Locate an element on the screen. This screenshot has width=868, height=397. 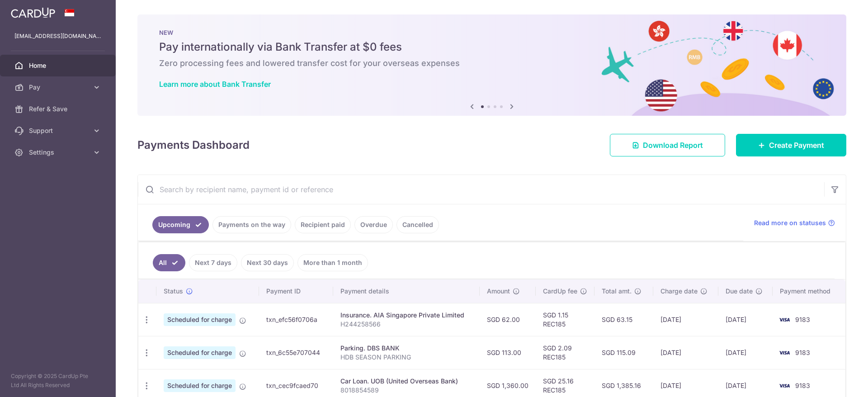
span: CardUp fee is located at coordinates (560, 291).